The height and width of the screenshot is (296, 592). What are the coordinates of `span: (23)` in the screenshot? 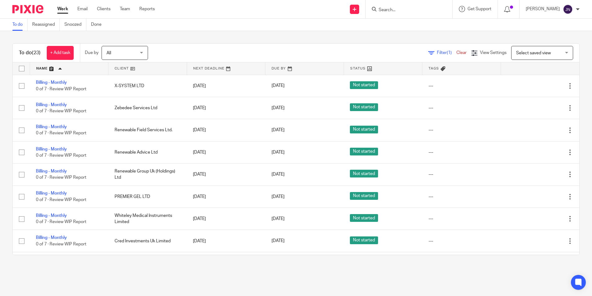 It's located at (36, 53).